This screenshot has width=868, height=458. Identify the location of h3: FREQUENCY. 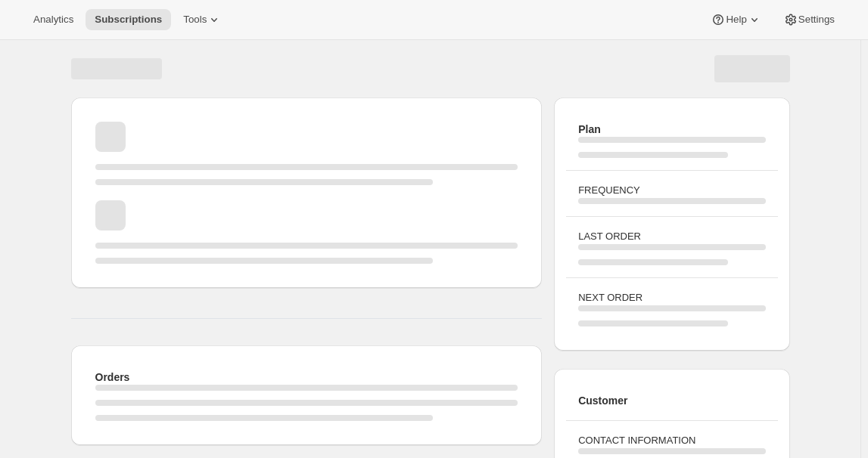
(671, 191).